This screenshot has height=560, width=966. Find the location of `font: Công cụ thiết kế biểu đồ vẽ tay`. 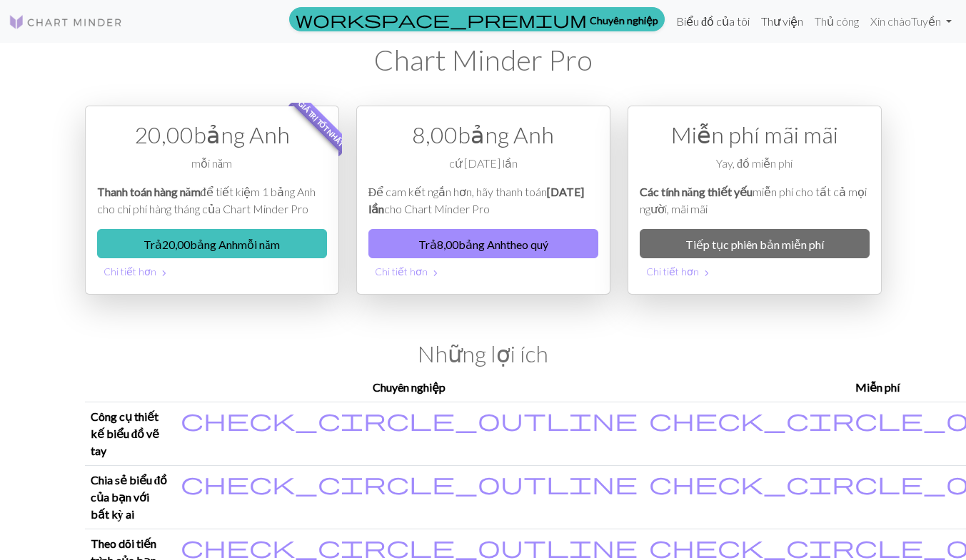

font: Công cụ thiết kế biểu đồ vẽ tay is located at coordinates (125, 434).